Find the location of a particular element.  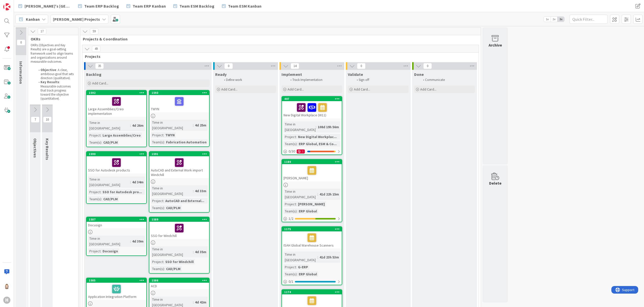

input: Quick Filter... is located at coordinates (589, 19).